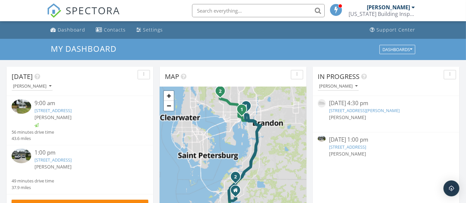  I want to click on a: Zoom in, so click(169, 96).